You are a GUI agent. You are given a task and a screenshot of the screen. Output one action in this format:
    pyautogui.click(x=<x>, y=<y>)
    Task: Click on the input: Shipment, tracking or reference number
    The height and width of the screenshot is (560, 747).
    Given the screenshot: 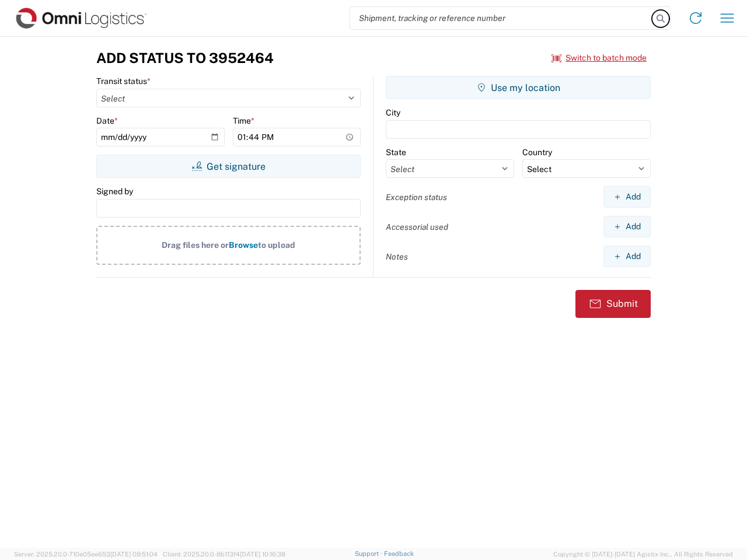 What is the action you would take?
    pyautogui.click(x=501, y=18)
    